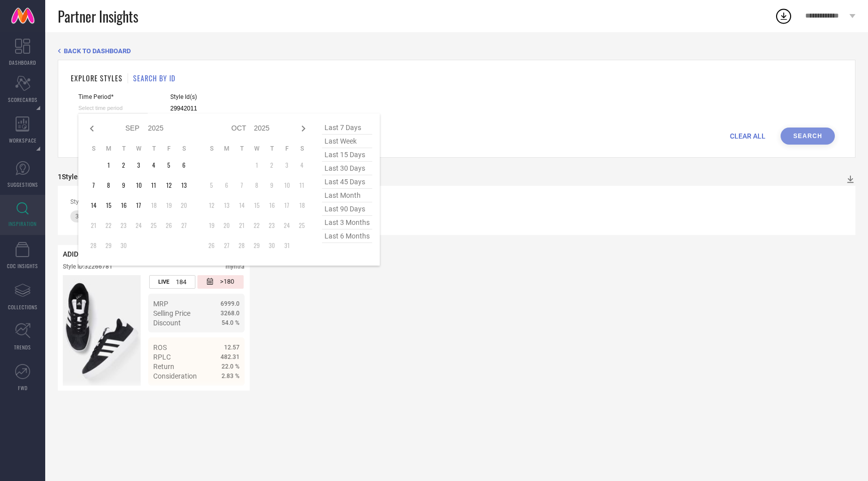 Image resolution: width=868 pixels, height=481 pixels. I want to click on td: Thu Sep 25 2025, so click(154, 226).